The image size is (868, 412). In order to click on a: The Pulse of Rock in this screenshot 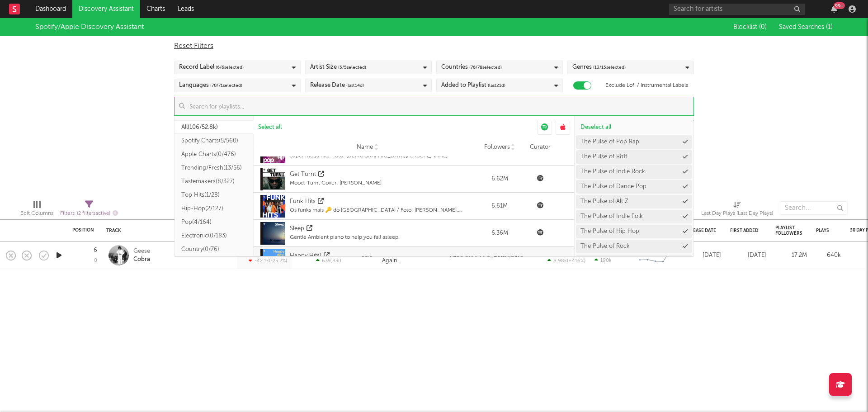, I will do `click(605, 246)`.